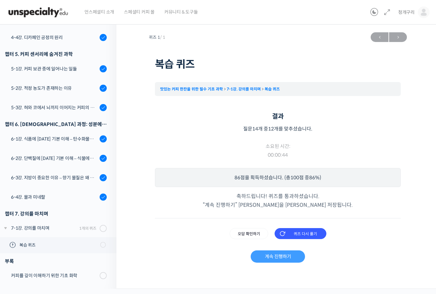 This screenshot has width=436, height=294. What do you see at coordinates (56, 261) in the screenshot?
I see `div: 부록` at bounding box center [56, 261].